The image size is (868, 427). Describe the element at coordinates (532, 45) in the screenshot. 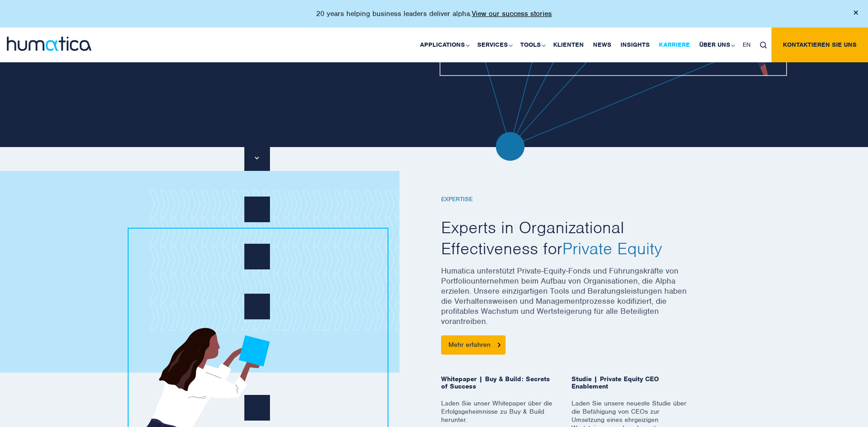

I see `a: Tools` at that location.